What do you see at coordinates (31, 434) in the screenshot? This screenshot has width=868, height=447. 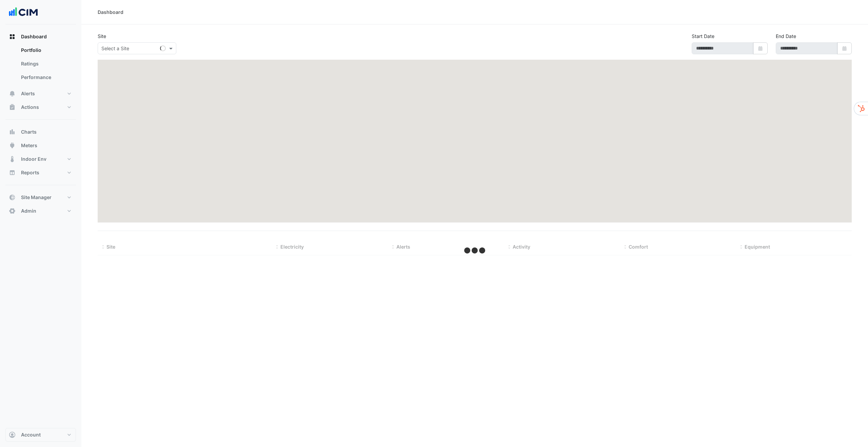 I see `span: Account` at bounding box center [31, 434].